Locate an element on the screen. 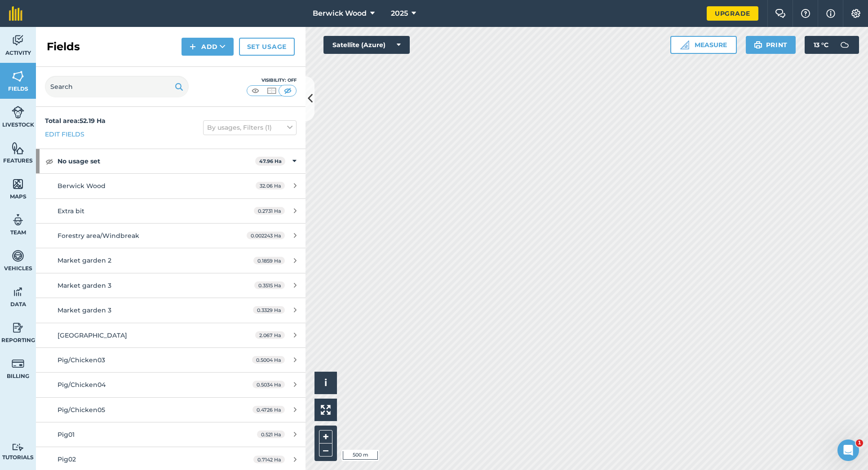 The image size is (868, 470). div: No usage set47.96 Ha is located at coordinates (171, 161).